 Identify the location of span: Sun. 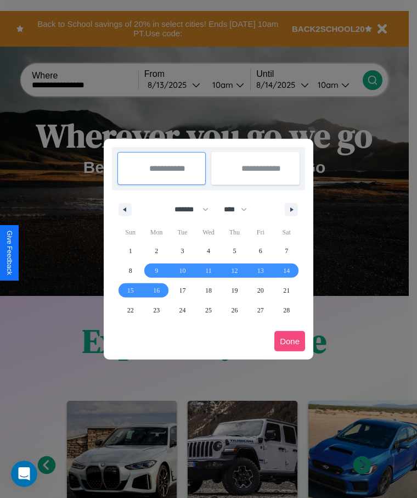
(130, 232).